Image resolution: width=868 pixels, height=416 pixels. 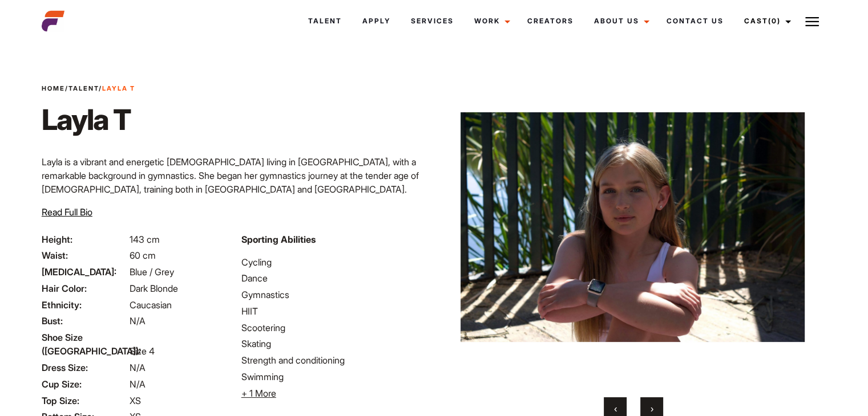 What do you see at coordinates (335, 344) in the screenshot?
I see `li: Skating` at bounding box center [335, 344].